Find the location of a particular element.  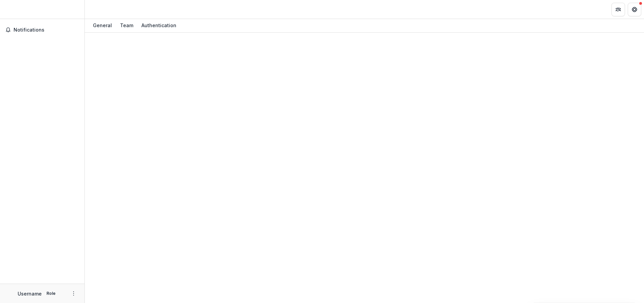

button: Partners is located at coordinates (618, 9).